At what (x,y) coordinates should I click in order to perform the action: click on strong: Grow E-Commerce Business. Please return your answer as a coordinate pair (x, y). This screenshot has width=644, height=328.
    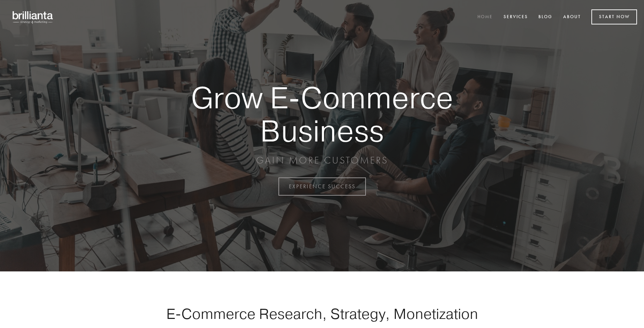
    Looking at the image, I should click on (322, 114).